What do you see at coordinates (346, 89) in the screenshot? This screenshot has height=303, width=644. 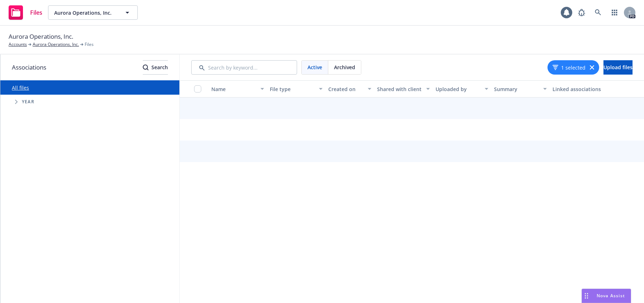 I see `div: Created on` at bounding box center [346, 89].